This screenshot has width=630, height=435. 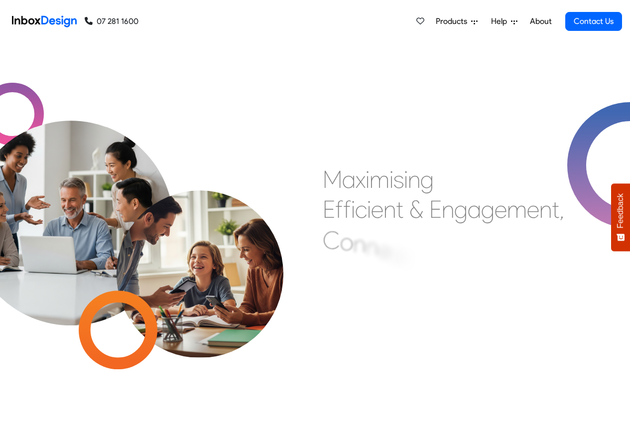 I want to click on span: Feedback, so click(x=621, y=211).